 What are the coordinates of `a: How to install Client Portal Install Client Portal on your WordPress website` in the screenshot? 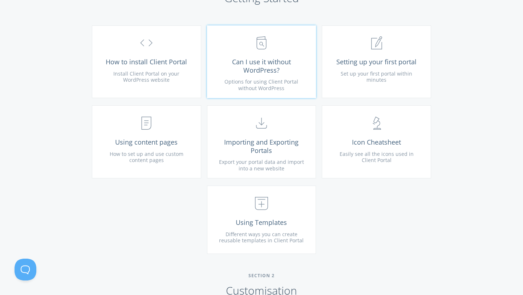 It's located at (146, 62).